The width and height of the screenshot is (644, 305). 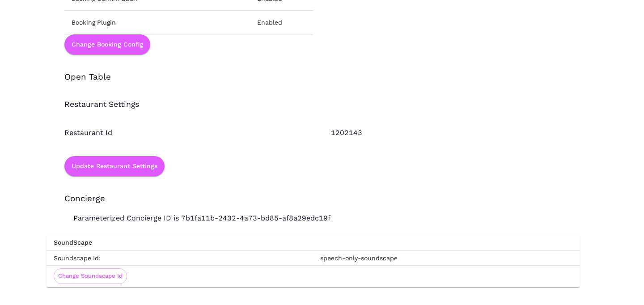 What do you see at coordinates (157, 22) in the screenshot?
I see `td: Booking Plugin` at bounding box center [157, 22].